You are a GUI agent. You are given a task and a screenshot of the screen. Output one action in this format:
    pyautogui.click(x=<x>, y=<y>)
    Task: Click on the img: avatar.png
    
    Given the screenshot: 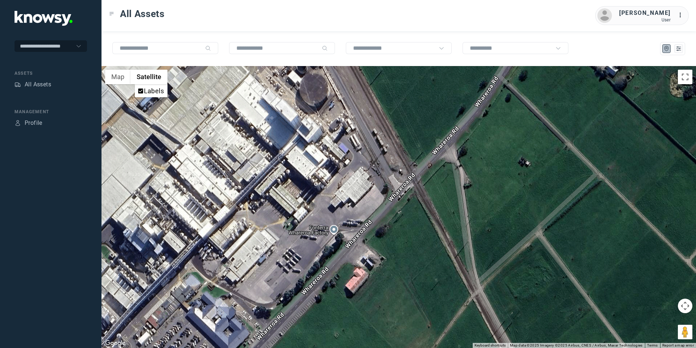 What is the action you would take?
    pyautogui.click(x=605, y=16)
    